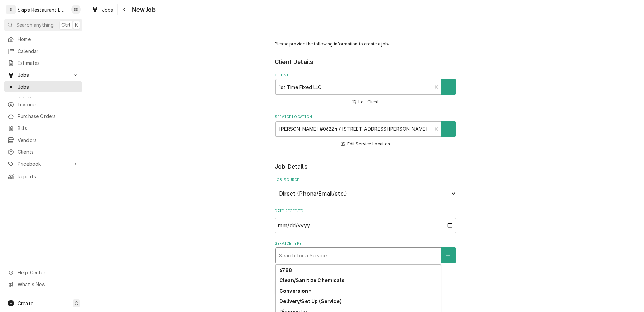 The width and height of the screenshot is (644, 312). Describe the element at coordinates (48, 128) in the screenshot. I see `span: Bills` at that location.